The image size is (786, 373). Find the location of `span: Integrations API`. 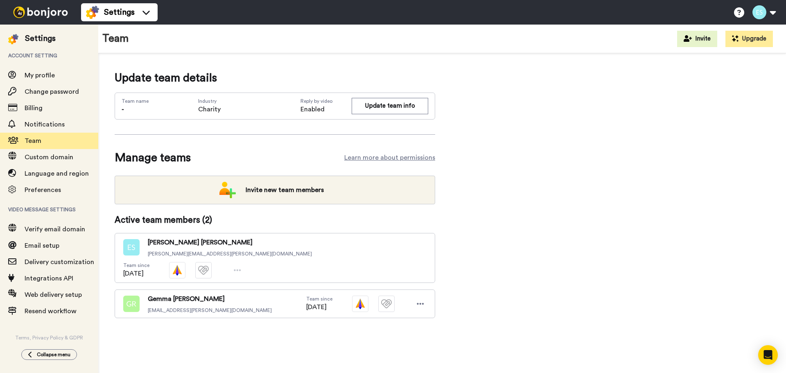

span: Integrations API is located at coordinates (49, 278).